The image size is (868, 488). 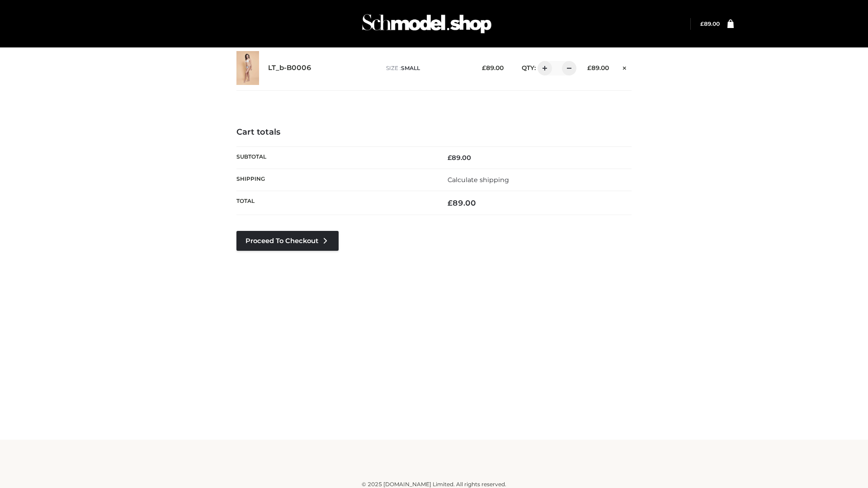 What do you see at coordinates (426, 68) in the screenshot?
I see `p: size :` at bounding box center [426, 68].